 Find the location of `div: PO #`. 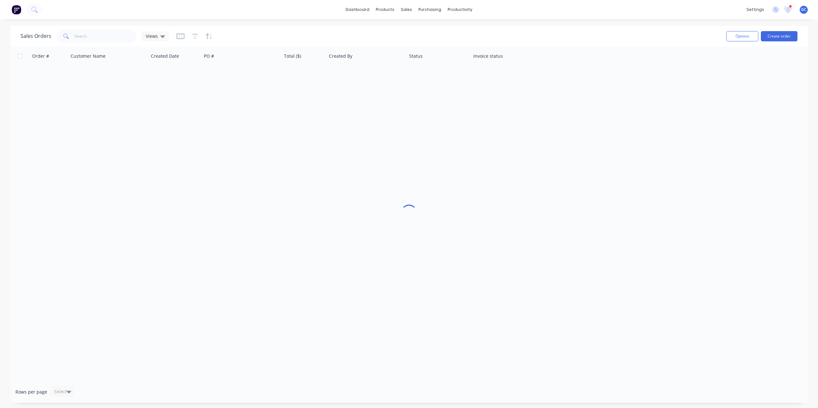

div: PO # is located at coordinates (209, 56).